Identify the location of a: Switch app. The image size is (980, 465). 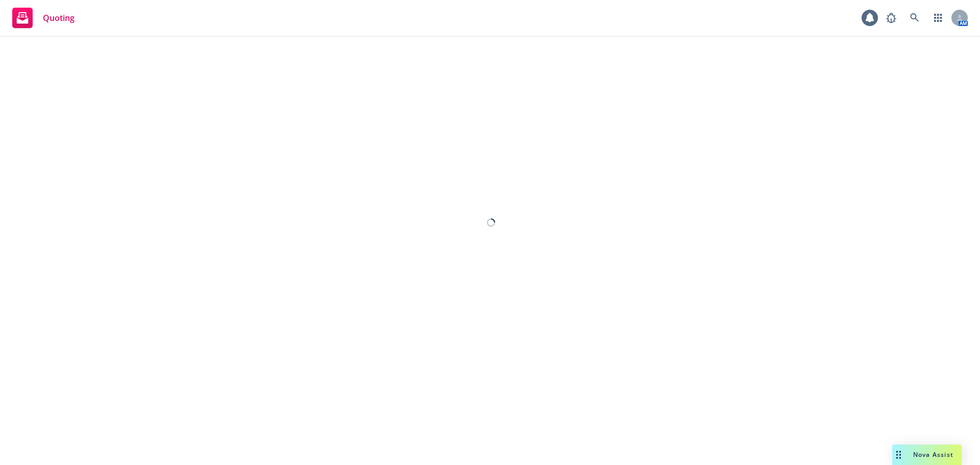
(938, 18).